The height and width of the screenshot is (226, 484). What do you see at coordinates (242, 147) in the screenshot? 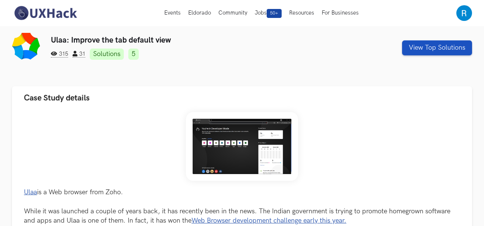
I see `img: Weekend_Hackathon_85_banner.png` at bounding box center [242, 147].